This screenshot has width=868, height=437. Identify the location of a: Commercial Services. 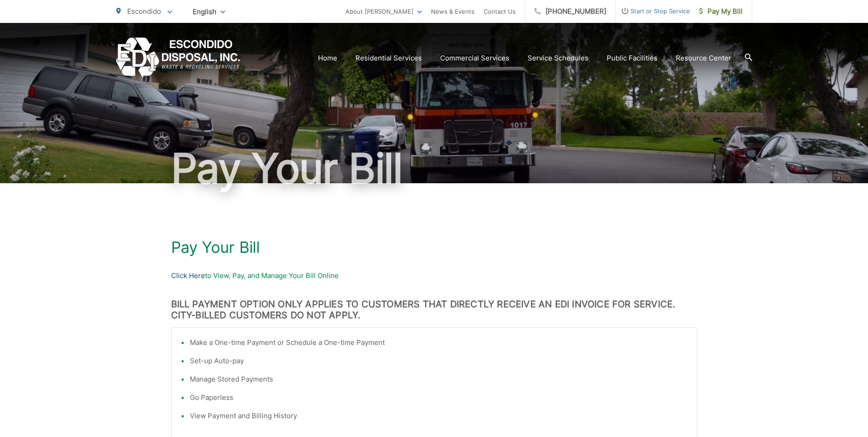
(475, 58).